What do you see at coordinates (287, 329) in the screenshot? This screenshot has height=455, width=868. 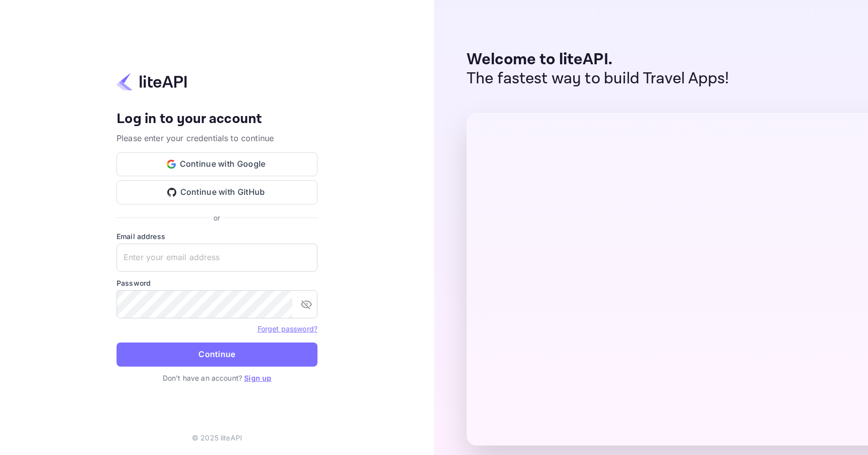 I see `a: Forget password?` at bounding box center [287, 329].